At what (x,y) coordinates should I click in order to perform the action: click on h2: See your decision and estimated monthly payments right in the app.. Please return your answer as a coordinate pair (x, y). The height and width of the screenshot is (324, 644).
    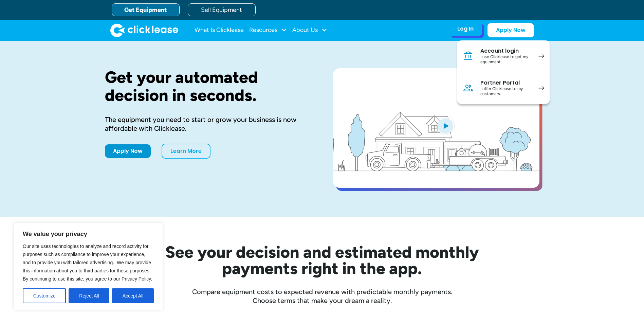
    Looking at the image, I should click on (322, 260).